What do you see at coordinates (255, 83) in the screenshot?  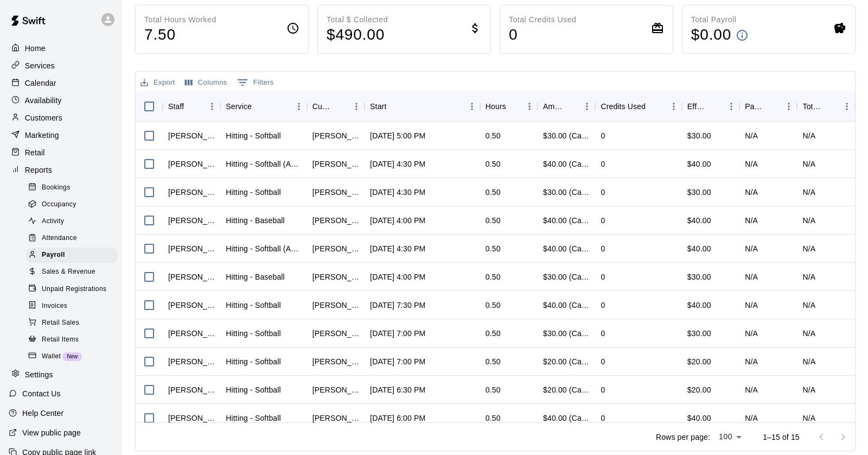 I see `button: Show filters` at bounding box center [255, 83].